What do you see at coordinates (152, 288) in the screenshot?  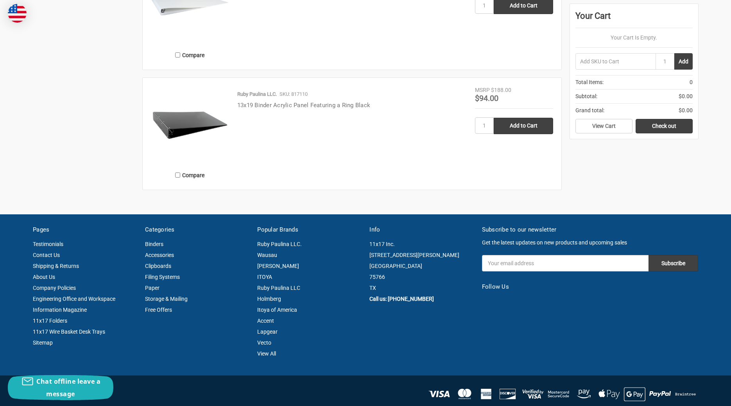 I see `a: Paper` at bounding box center [152, 288].